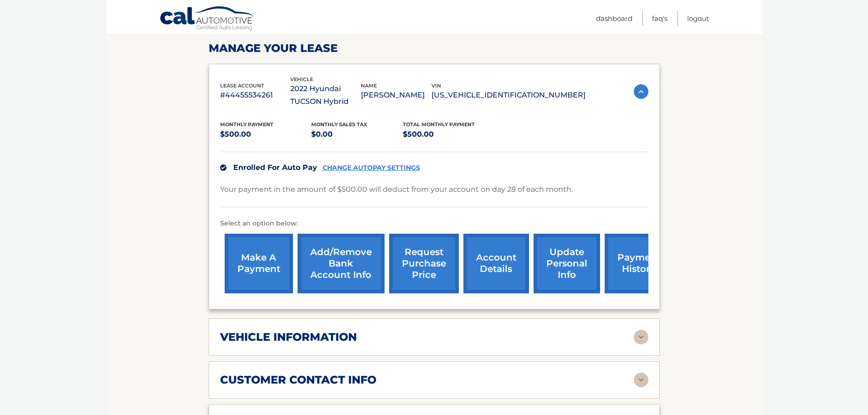 This screenshot has height=415, width=868. What do you see at coordinates (639, 263) in the screenshot?
I see `a: payment history` at bounding box center [639, 263].